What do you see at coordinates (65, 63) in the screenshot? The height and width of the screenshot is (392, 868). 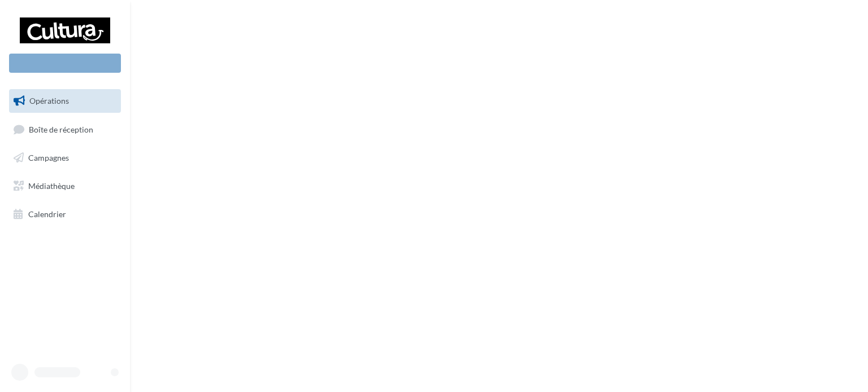 I see `div: Nouvelle campagne` at bounding box center [65, 63].